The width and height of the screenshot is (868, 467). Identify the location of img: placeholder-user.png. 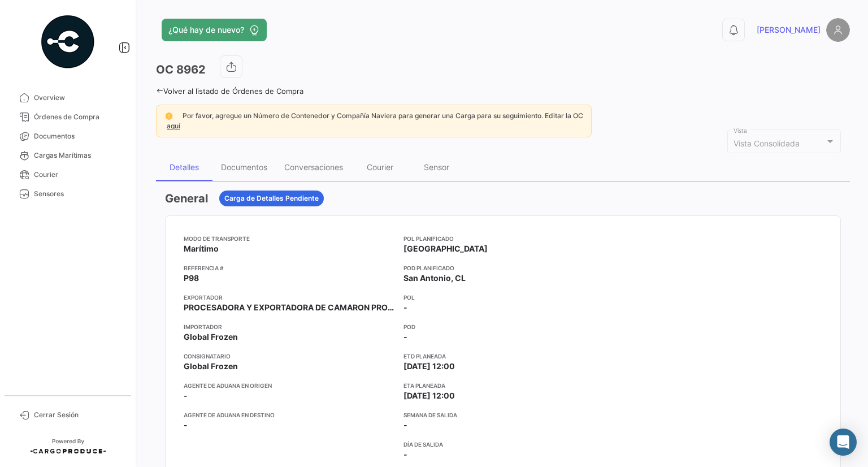
(838, 30).